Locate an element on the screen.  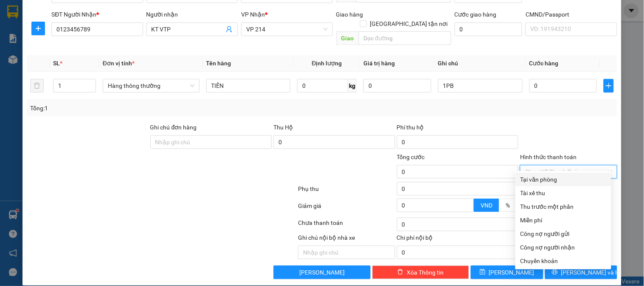
span: GN08250323 is located at coordinates (103, 34).